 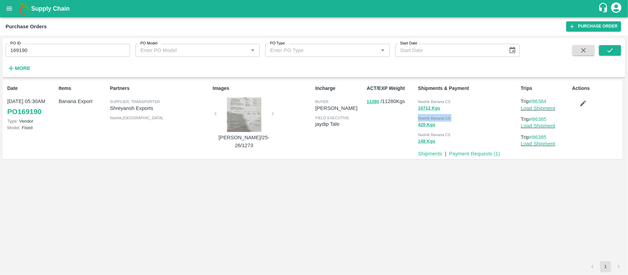 What do you see at coordinates (538, 101) in the screenshot?
I see `a: #86384` at bounding box center [538, 101].